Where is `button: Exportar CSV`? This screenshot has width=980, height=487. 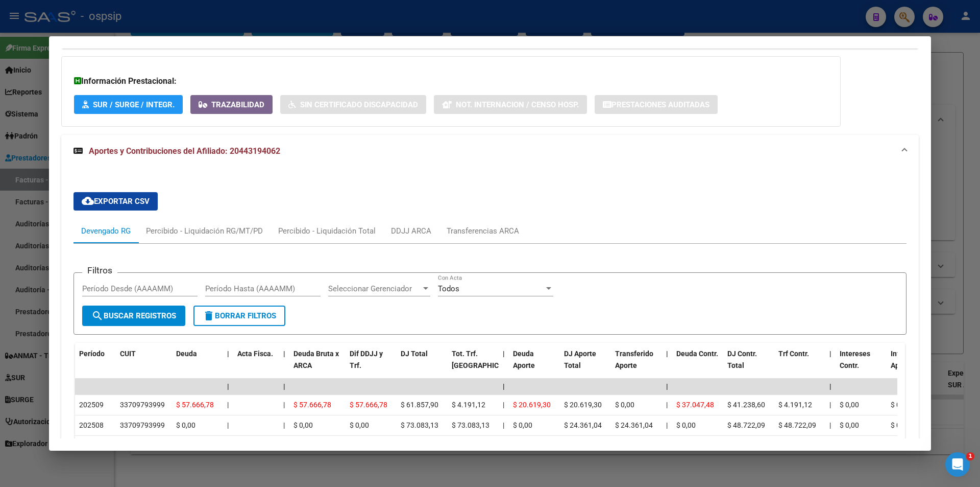
button: Exportar CSV is located at coordinates (115, 201).